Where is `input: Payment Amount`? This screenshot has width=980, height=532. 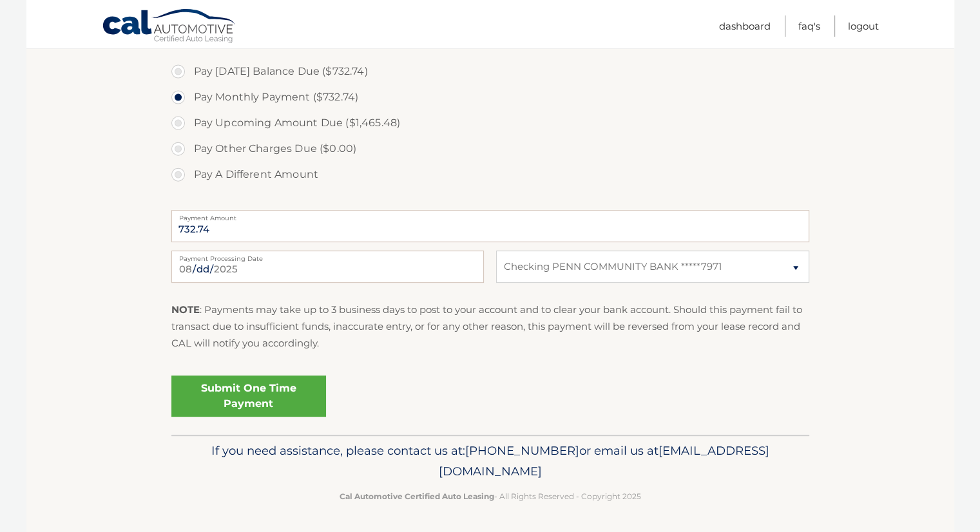
input: Payment Amount is located at coordinates (490, 226).